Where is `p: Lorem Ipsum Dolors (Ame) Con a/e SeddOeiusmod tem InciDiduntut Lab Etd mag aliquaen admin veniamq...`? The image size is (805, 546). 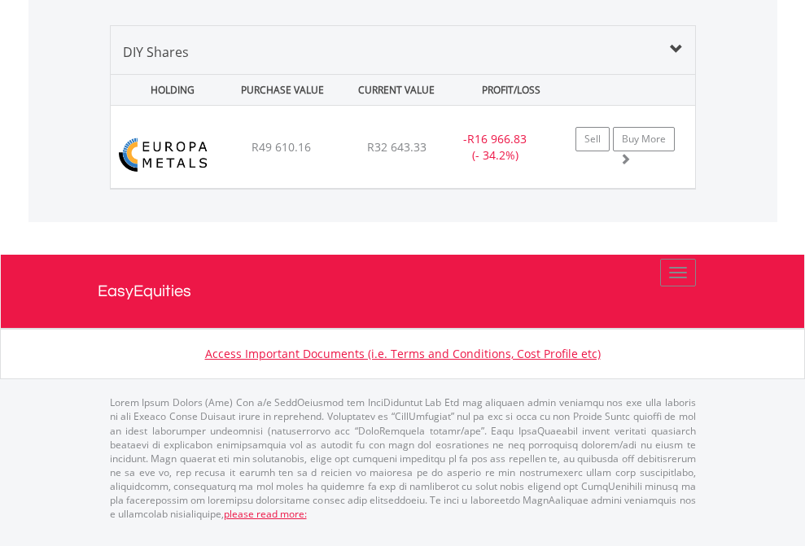 p: Lorem Ipsum Dolors (Ame) Con a/e SeddOeiusmod tem InciDiduntut Lab Etd mag aliquaen admin veniamq... is located at coordinates (403, 459).